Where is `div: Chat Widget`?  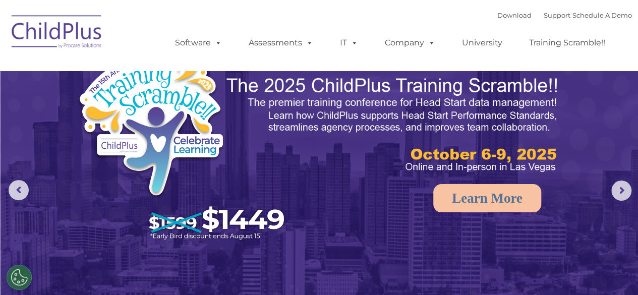
div: Chat Widget is located at coordinates (613, 271).